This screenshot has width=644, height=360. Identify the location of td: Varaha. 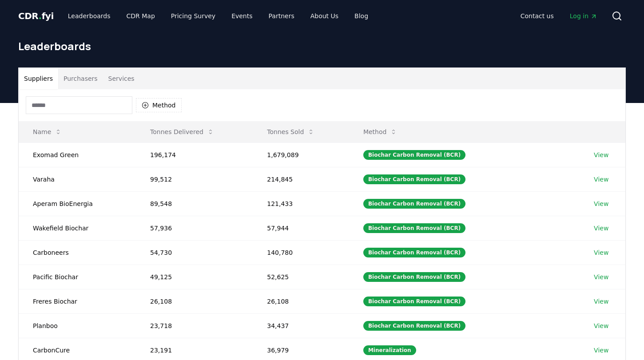
(77, 179).